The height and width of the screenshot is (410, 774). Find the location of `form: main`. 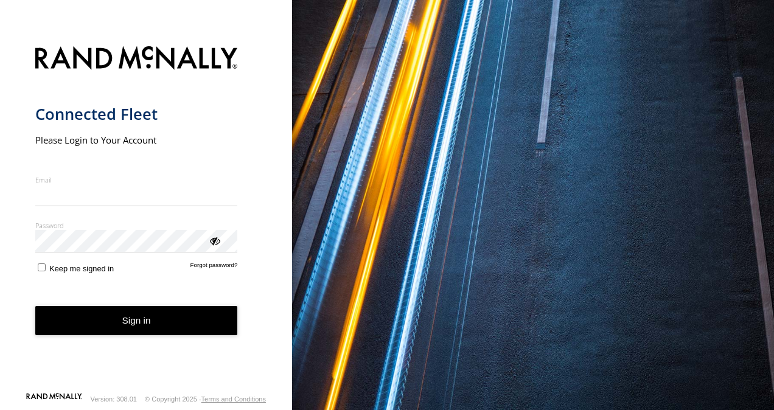

form: main is located at coordinates (146, 216).